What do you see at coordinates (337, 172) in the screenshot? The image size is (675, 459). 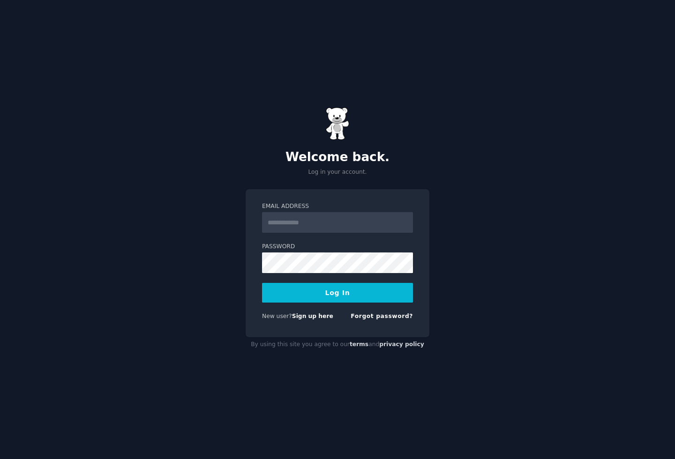 I see `p: Log in your account.` at bounding box center [337, 172].